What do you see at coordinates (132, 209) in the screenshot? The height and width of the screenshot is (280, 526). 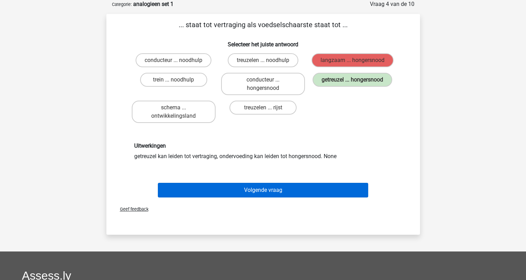 I see `span: Geef feedback` at bounding box center [132, 209].